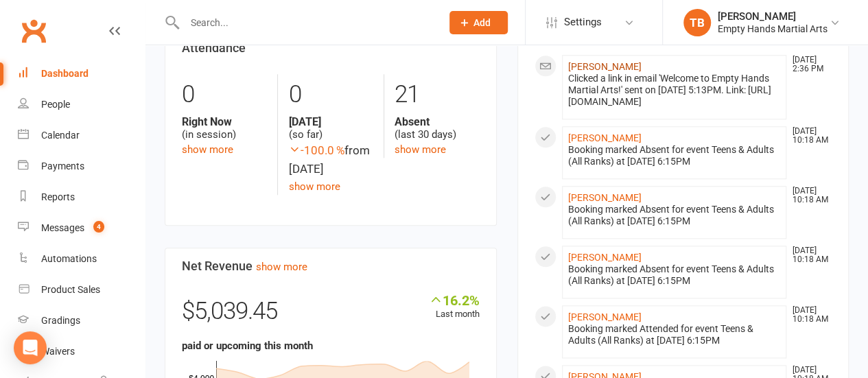 The height and width of the screenshot is (378, 868). I want to click on span: 4, so click(98, 227).